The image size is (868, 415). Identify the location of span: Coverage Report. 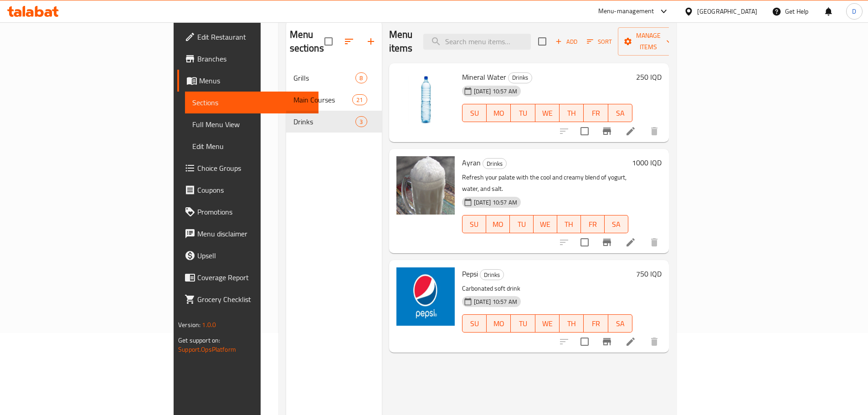
(254, 277).